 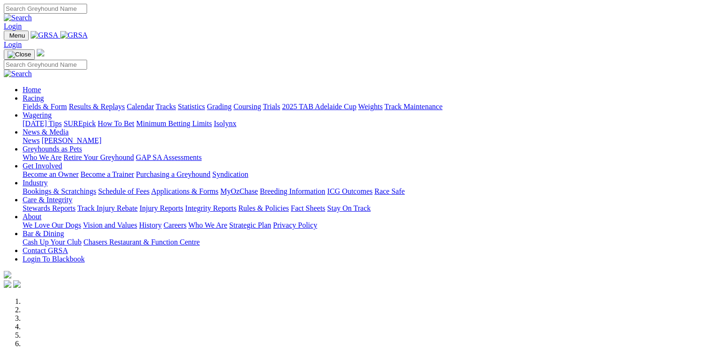 What do you see at coordinates (140, 106) in the screenshot?
I see `a: Calendar` at bounding box center [140, 106].